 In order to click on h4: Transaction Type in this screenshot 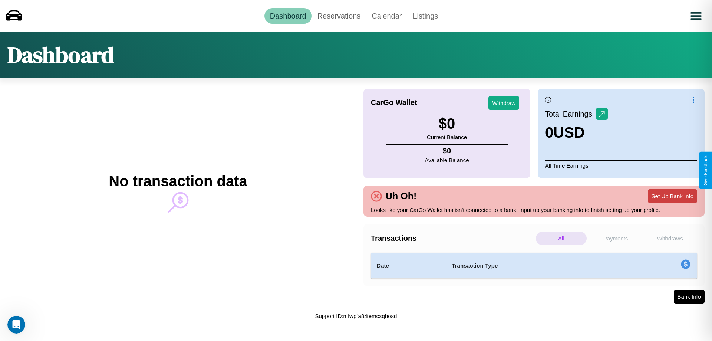, I will do `click(536, 266)`.